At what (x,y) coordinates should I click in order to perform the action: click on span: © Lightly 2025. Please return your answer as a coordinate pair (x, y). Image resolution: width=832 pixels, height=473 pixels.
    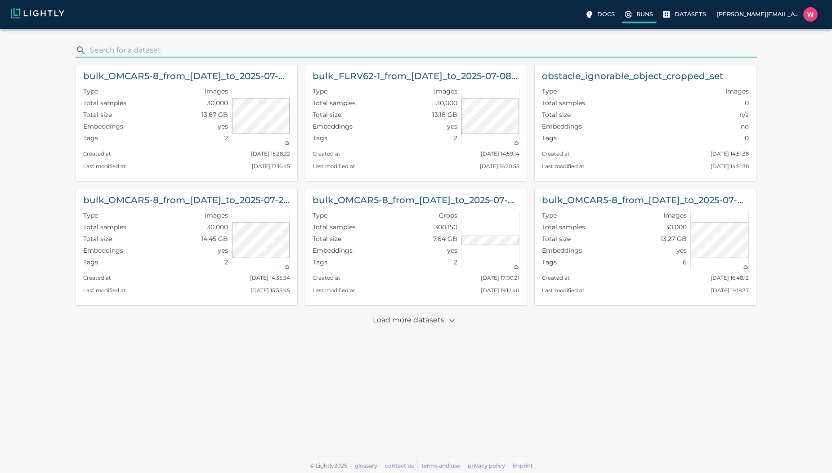
    Looking at the image, I should click on (328, 465).